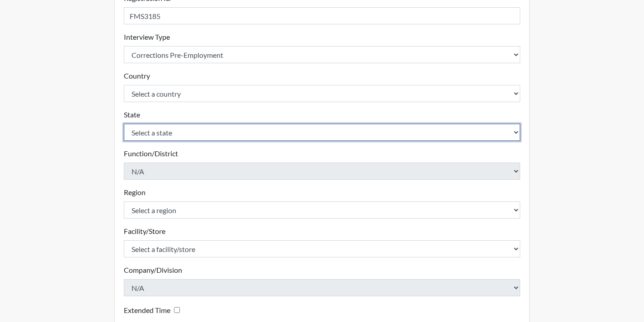  Describe the element at coordinates (153, 310) in the screenshot. I see `div: Checking this box will provide the interviewee with an accomodation of extra time to answer each ...` at that location.